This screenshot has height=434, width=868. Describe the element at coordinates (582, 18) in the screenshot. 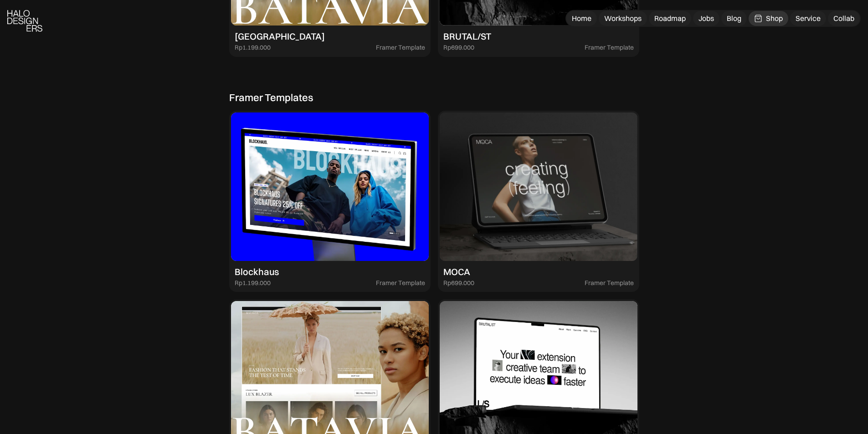

I see `a: Home` at that location.